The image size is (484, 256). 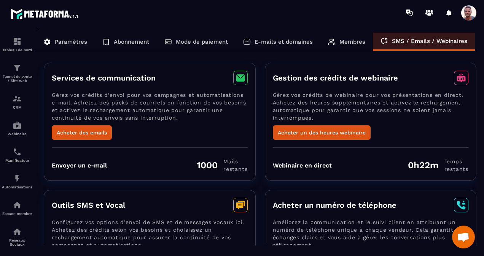 What do you see at coordinates (17, 209) in the screenshot?
I see `a: automationsautomationsEspace membre` at bounding box center [17, 209].